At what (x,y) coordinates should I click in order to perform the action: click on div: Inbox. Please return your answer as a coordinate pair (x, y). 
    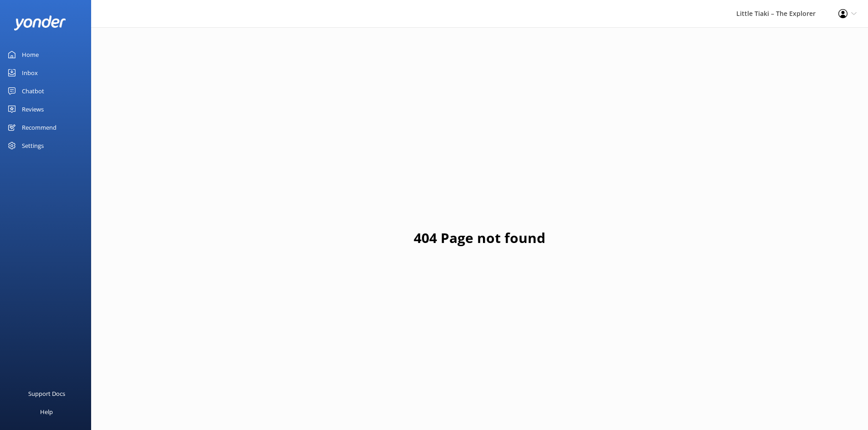
    Looking at the image, I should click on (30, 73).